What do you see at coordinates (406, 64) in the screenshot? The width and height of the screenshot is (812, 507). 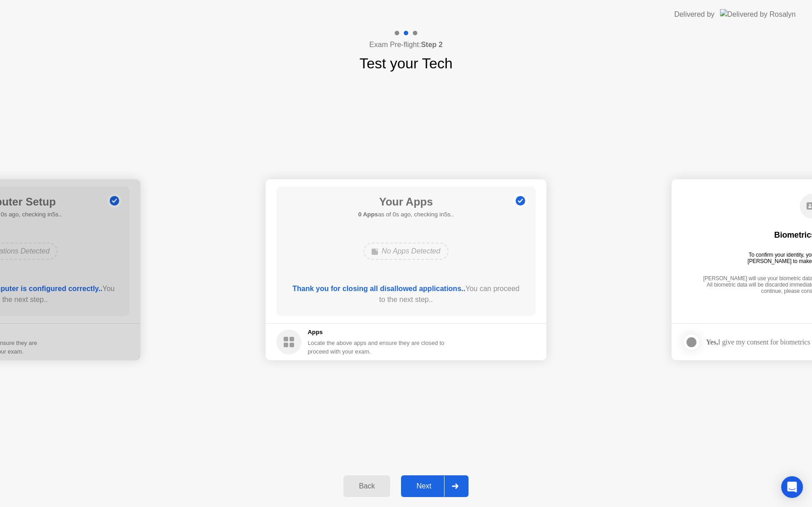 I see `h1: Test your Tech` at bounding box center [406, 64].